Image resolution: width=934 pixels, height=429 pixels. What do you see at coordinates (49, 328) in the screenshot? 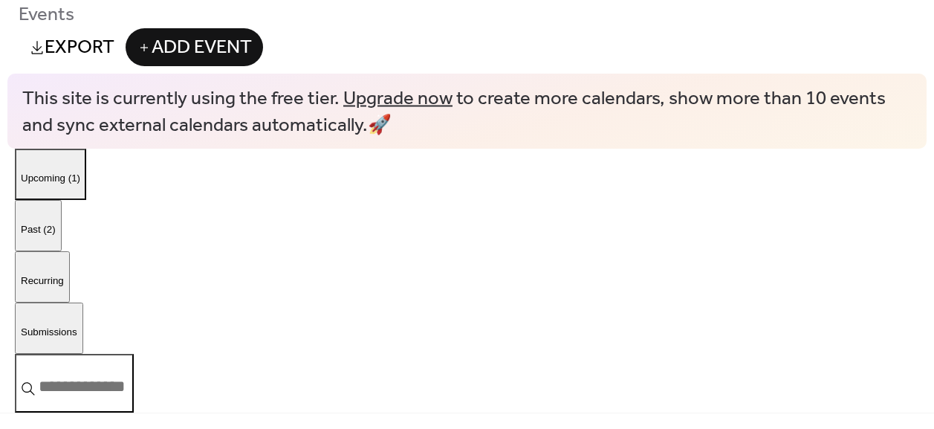
I see `button: Submissions` at bounding box center [49, 328].